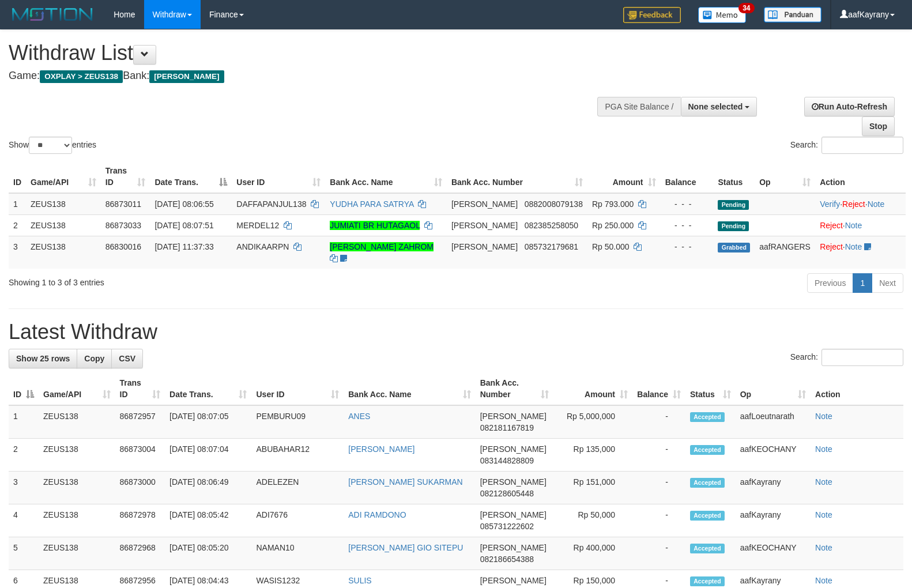 Image resolution: width=912 pixels, height=588 pixels. I want to click on th: Date Trans.: activate to sort column descending, so click(191, 177).